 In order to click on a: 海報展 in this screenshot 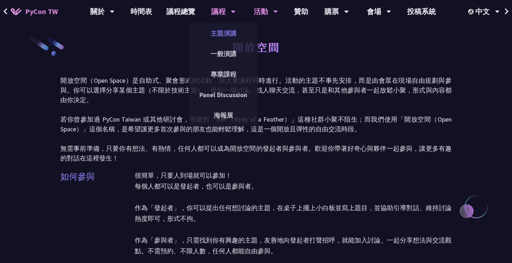, I will do `click(224, 115)`.